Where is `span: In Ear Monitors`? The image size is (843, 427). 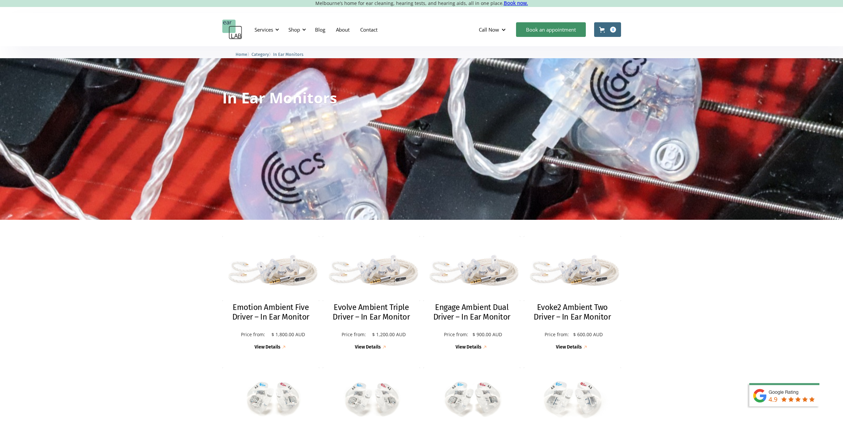
span: In Ear Monitors is located at coordinates (288, 54).